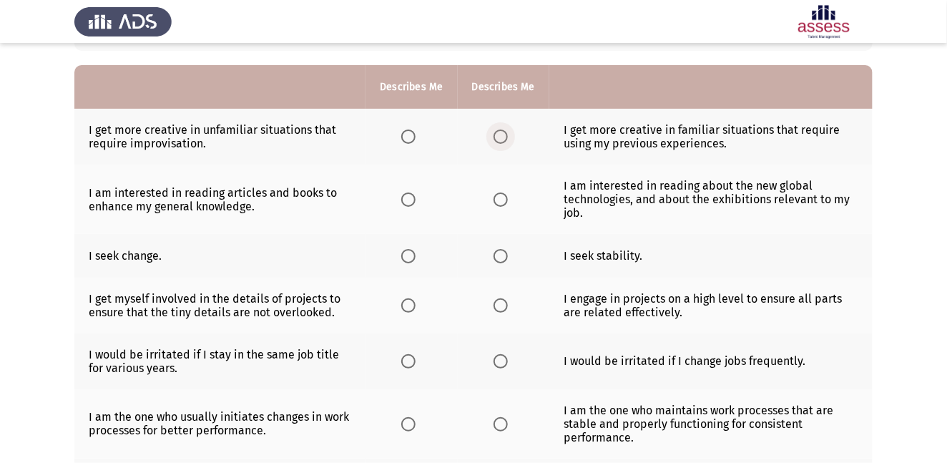 This screenshot has width=947, height=463. I want to click on td: I am interested in reading articles and books to enhance my general knowledge., so click(220, 199).